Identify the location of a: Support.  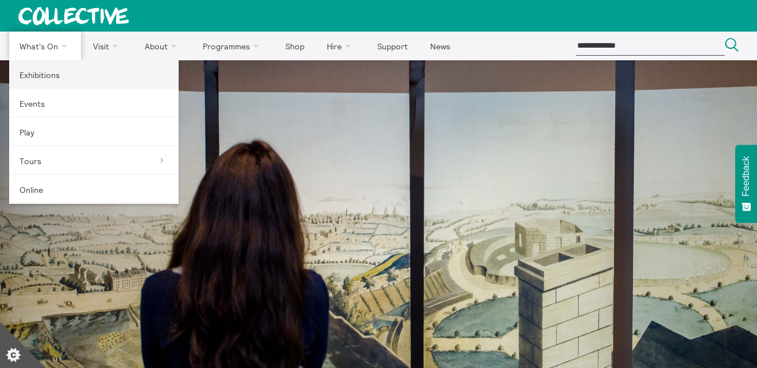
(392, 46).